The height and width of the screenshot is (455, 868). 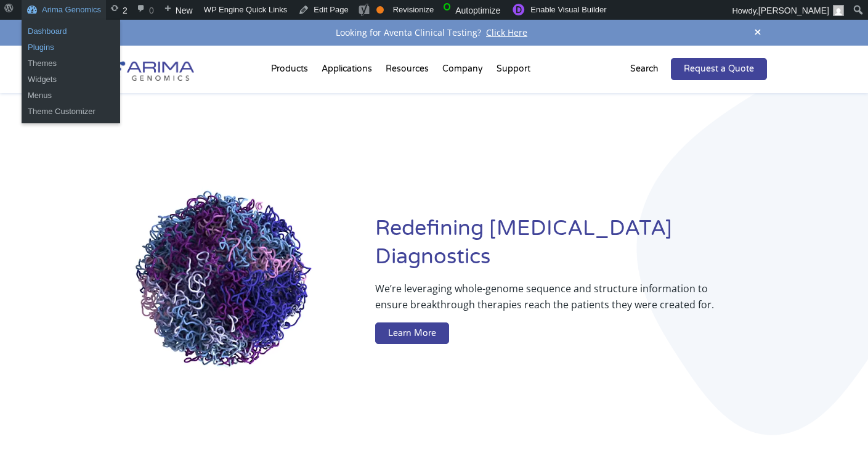 What do you see at coordinates (70, 64) in the screenshot?
I see `a: Themes` at bounding box center [70, 64].